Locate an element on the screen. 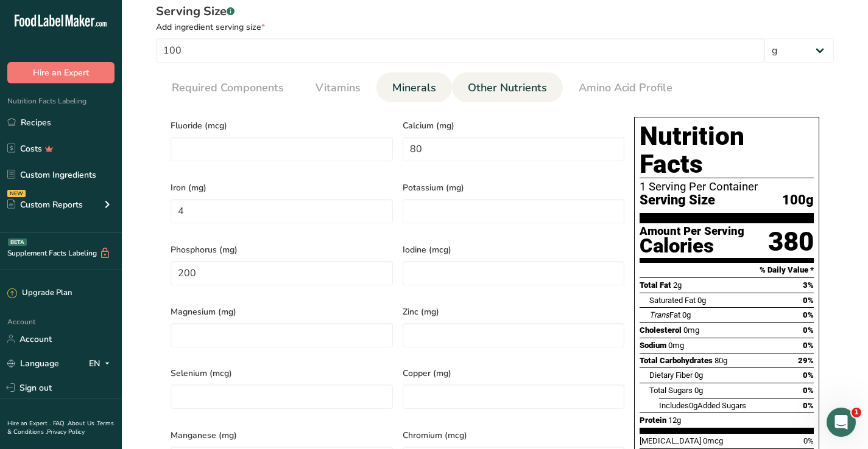 This screenshot has height=449, width=868. span: 80g is located at coordinates (721, 360).